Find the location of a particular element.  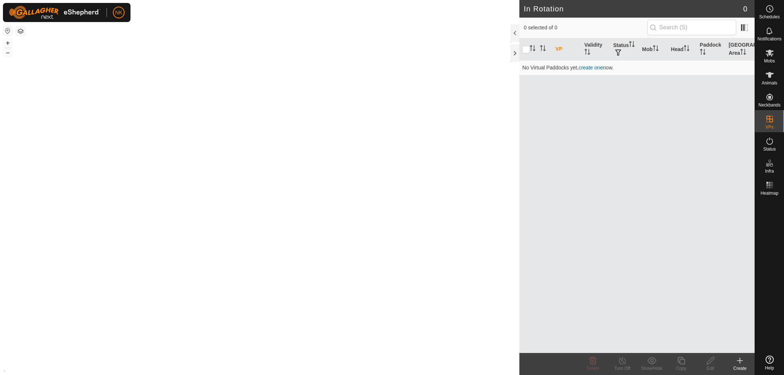

th: Mob is located at coordinates (654, 49).